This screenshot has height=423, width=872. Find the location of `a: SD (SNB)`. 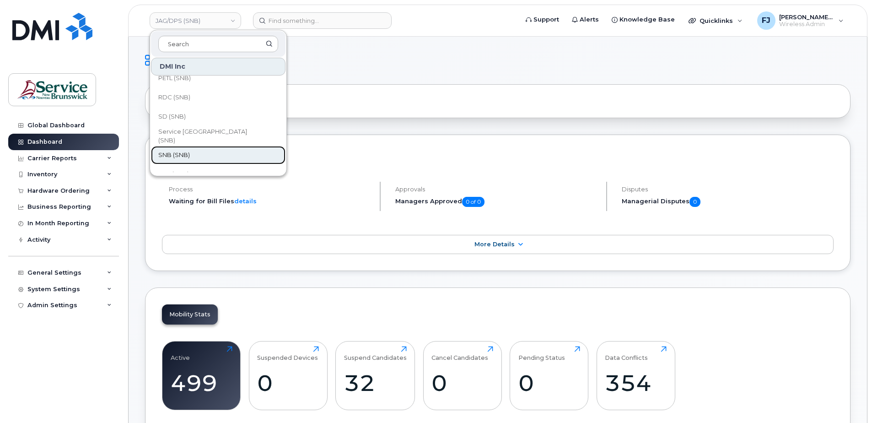

a: SD (SNB) is located at coordinates (218, 117).